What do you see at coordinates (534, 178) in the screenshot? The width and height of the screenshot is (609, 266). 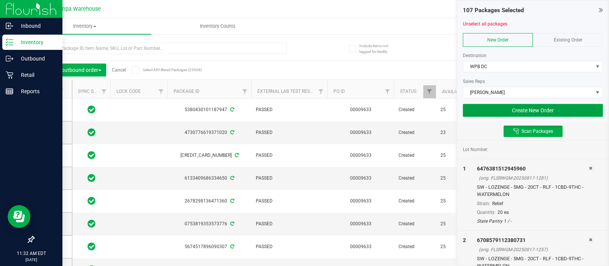 I see `div: (orig. FLSRWGM-20250817-1281)` at bounding box center [534, 178].